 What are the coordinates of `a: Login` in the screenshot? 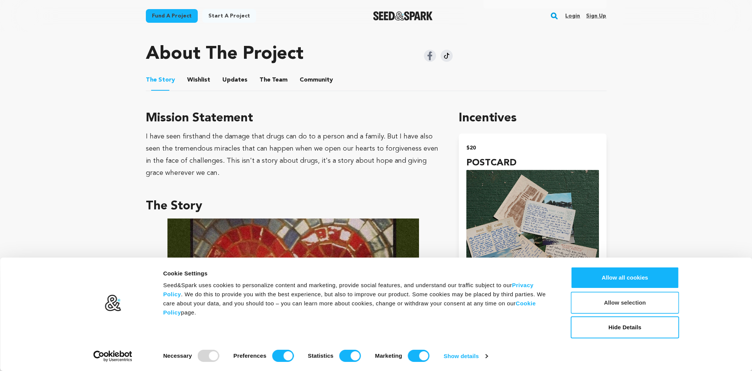 It's located at (573, 16).